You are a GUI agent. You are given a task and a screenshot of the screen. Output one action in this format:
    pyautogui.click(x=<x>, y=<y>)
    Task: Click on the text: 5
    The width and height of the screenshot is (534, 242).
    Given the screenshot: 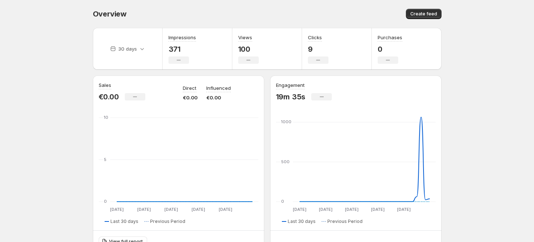 What is the action you would take?
    pyautogui.click(x=105, y=160)
    